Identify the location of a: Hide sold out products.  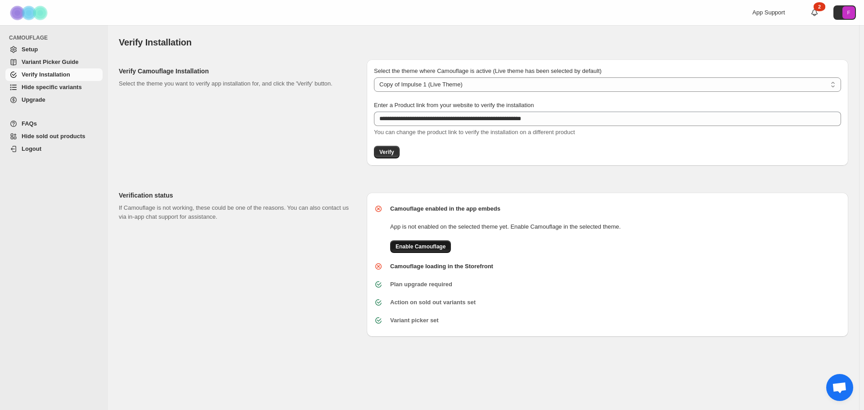
(54, 136).